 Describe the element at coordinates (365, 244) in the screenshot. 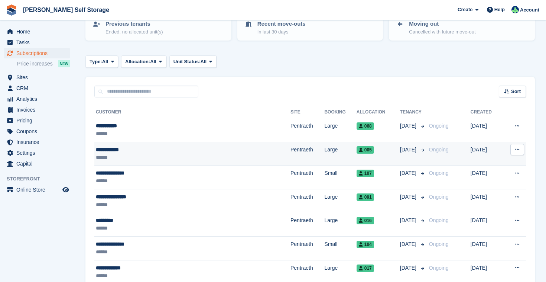

I see `span: 104` at that location.